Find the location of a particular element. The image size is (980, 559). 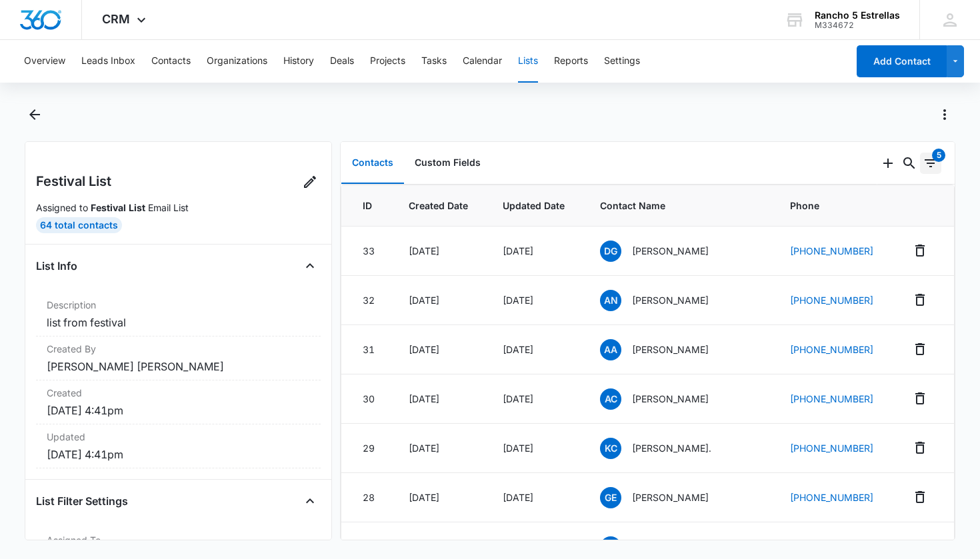

h4: List Filter Settings is located at coordinates (82, 502).